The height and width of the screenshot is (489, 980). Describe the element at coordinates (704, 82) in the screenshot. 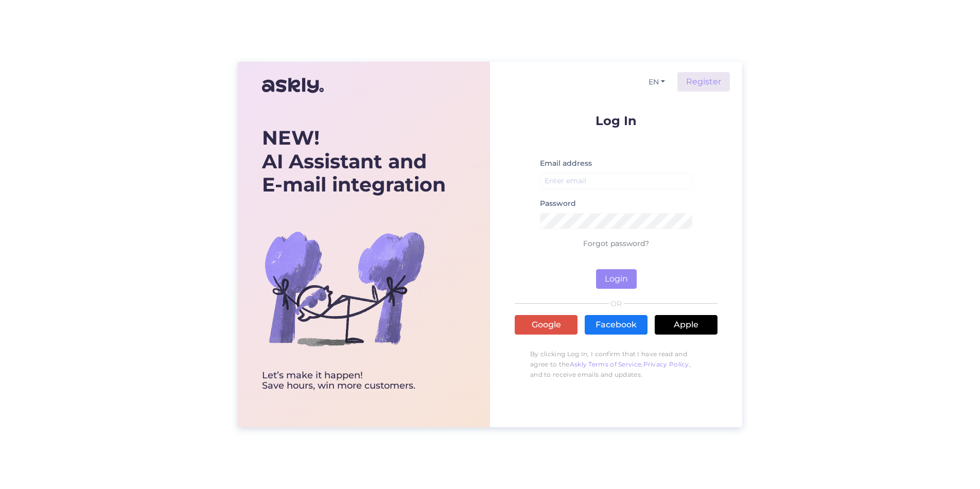

I see `a: Register` at that location.